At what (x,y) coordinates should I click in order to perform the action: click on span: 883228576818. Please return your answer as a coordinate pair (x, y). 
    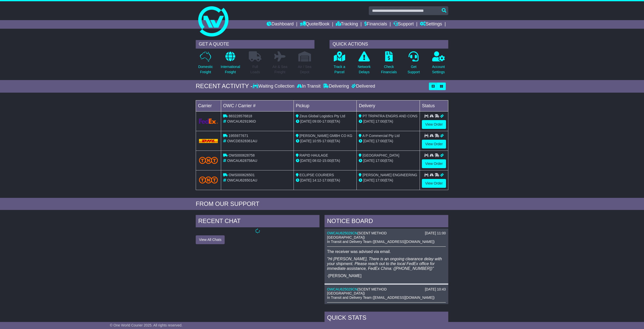
    Looking at the image, I should click on (241, 116).